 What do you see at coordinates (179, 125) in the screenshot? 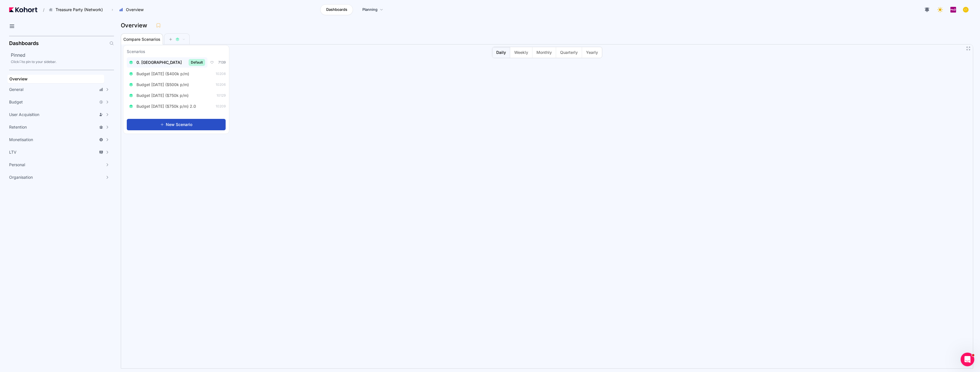
I see `span: New Scenario` at bounding box center [179, 125].